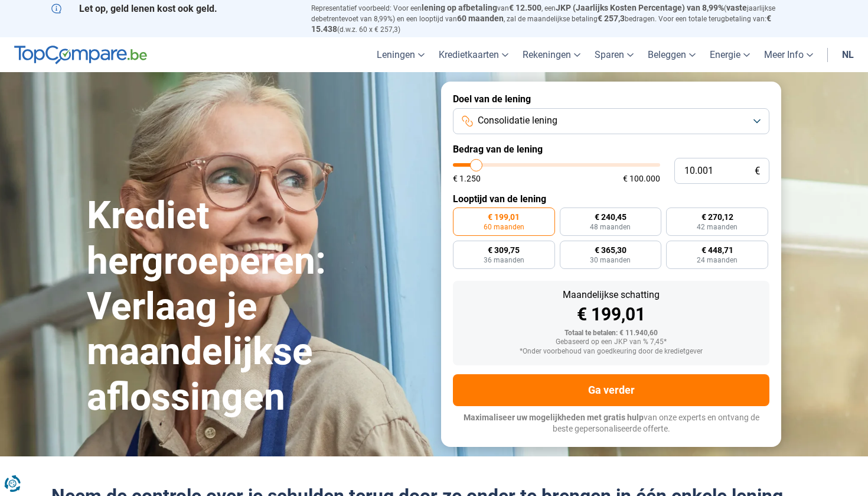 Image resolution: width=868 pixels, height=496 pixels. I want to click on button: Consolidatie lening, so click(611, 121).